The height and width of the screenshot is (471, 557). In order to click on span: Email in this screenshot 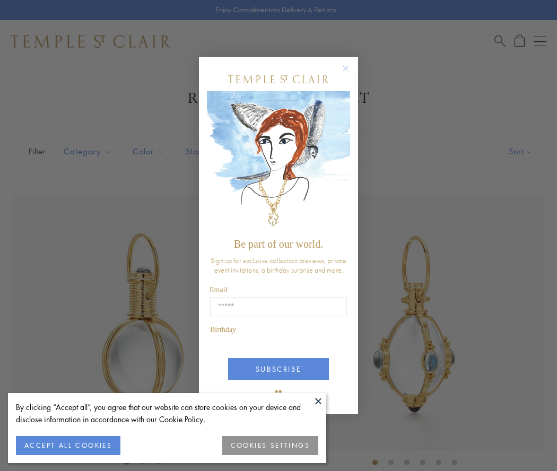, I will do `click(218, 289)`.